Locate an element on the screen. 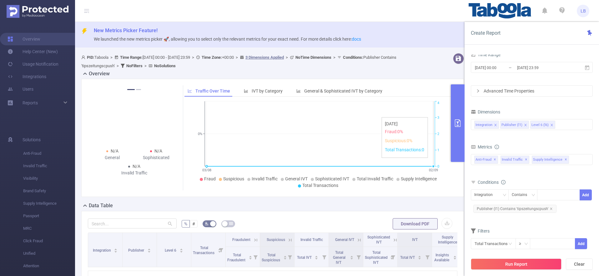 The width and height of the screenshot is (599, 276). tspan: 1 is located at coordinates (439, 150).